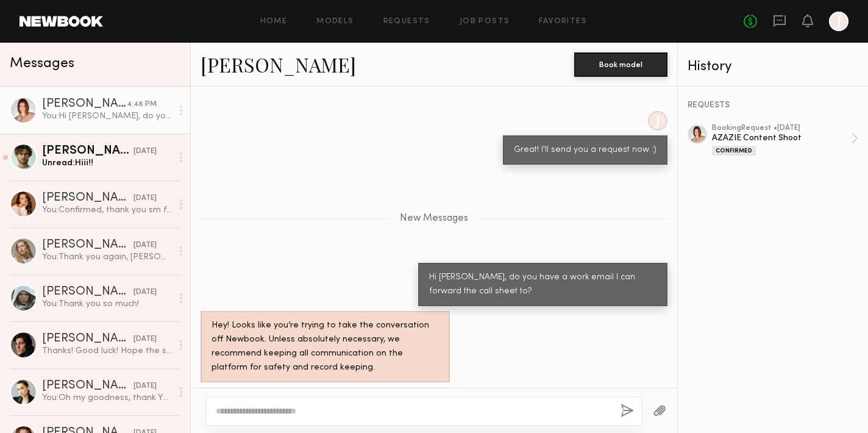 This screenshot has width=868, height=433. Describe the element at coordinates (107, 398) in the screenshot. I see `div: You: Oh my goodness, thank YOU! You were wonderful to work with. Hugs! :)` at that location.